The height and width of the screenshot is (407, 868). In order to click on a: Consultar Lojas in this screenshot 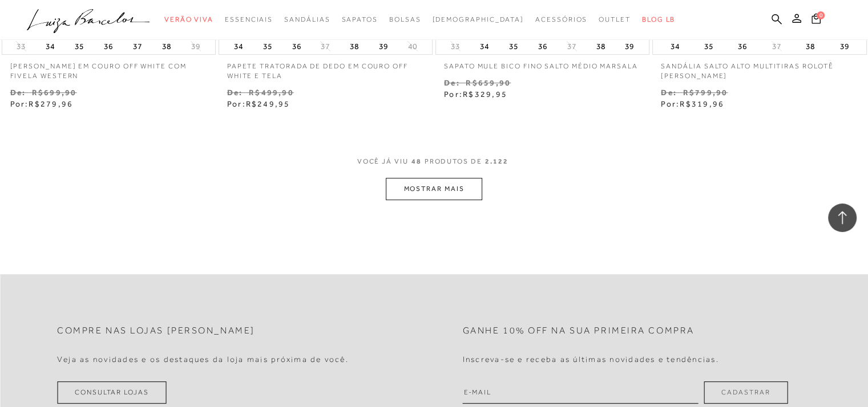, I will do `click(112, 393)`.